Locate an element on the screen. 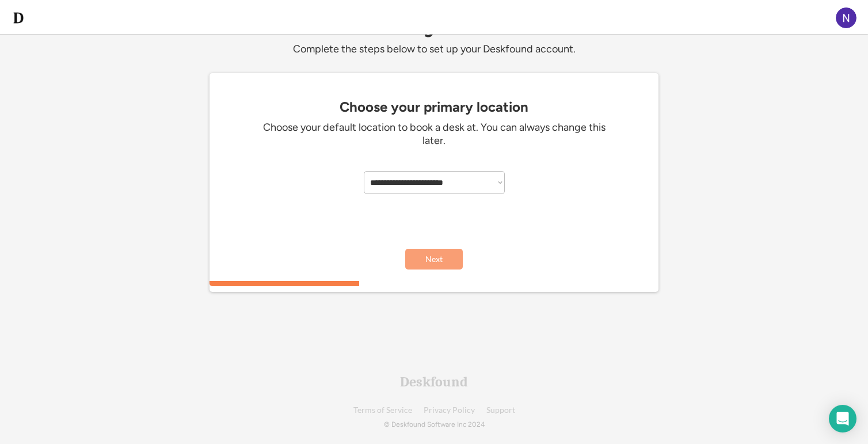  a: Terms of Service is located at coordinates (383, 410).